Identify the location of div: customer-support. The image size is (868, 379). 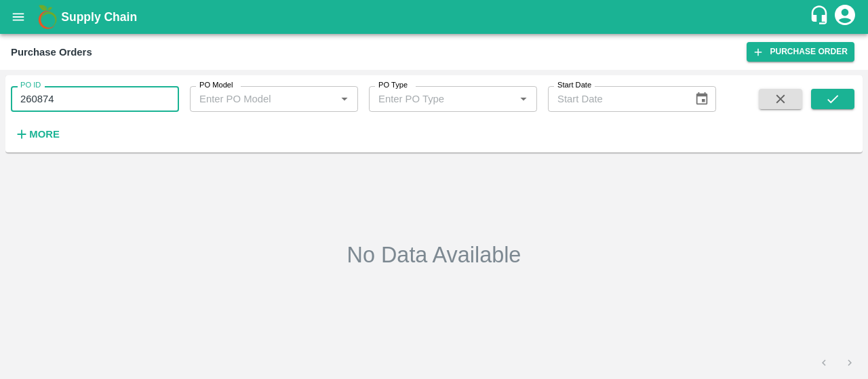
(821, 17).